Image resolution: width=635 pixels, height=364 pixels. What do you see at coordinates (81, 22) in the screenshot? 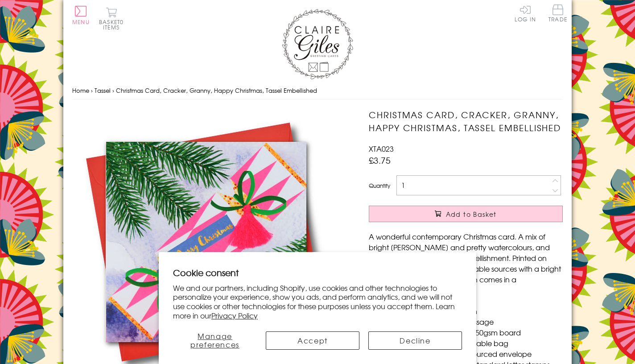
I see `span: Menu` at bounding box center [81, 22].